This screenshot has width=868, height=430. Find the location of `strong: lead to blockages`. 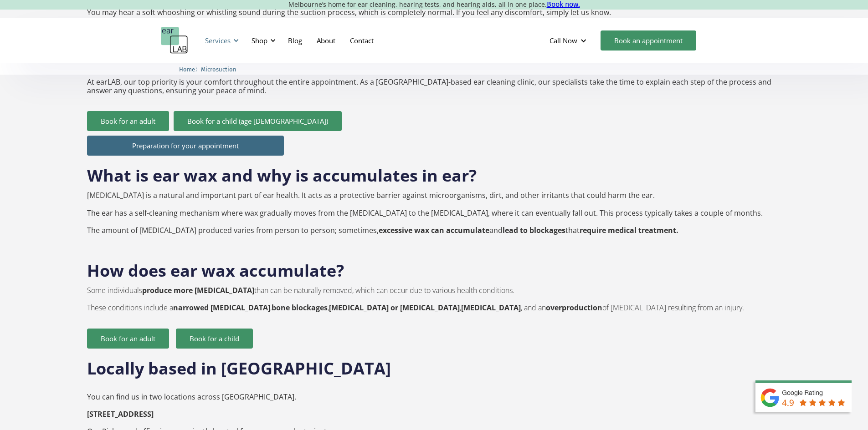

strong: lead to blockages is located at coordinates (534, 230).